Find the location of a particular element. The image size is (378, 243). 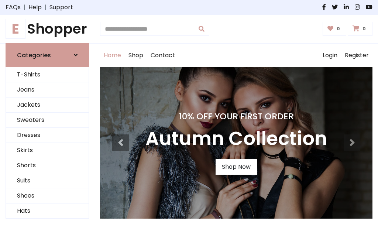

a: Categories is located at coordinates (47, 55).